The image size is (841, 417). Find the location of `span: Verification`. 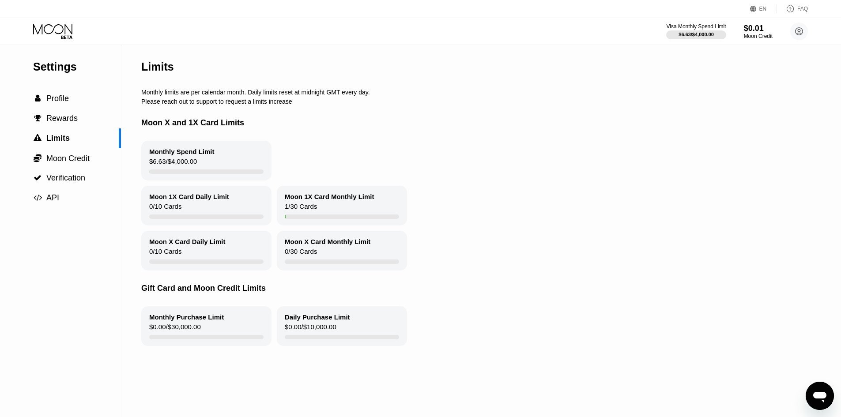

span: Verification is located at coordinates (66, 178).